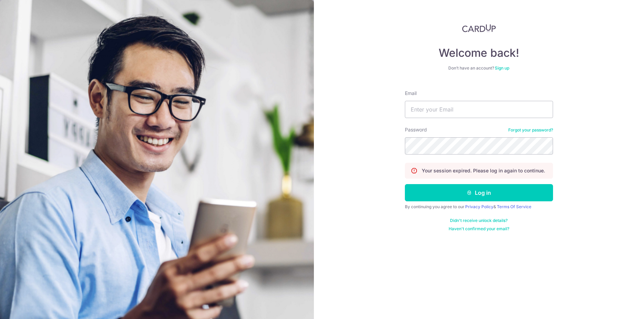 This screenshot has width=644, height=319. Describe the element at coordinates (483, 171) in the screenshot. I see `p: Your session expired. Please log in again to continue.` at that location.